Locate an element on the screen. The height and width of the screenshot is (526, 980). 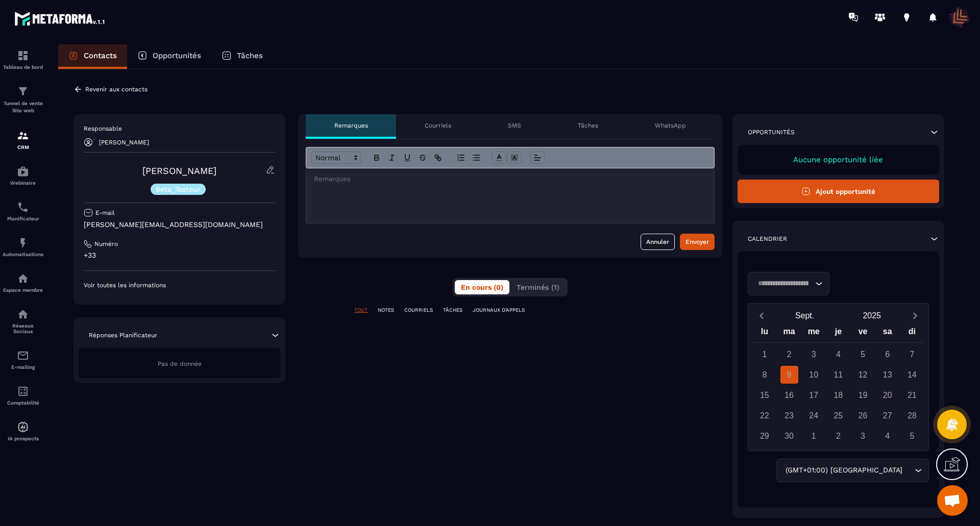
p: SMS is located at coordinates (514, 126).